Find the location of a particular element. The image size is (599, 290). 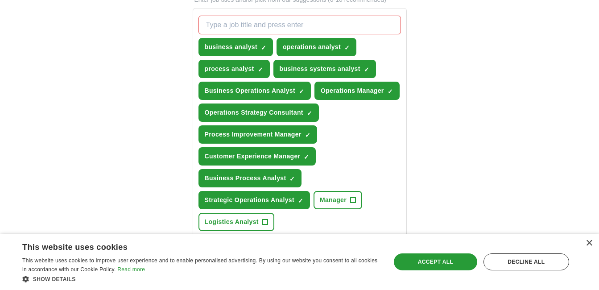

input: Type a job title and press enter is located at coordinates (300, 25).